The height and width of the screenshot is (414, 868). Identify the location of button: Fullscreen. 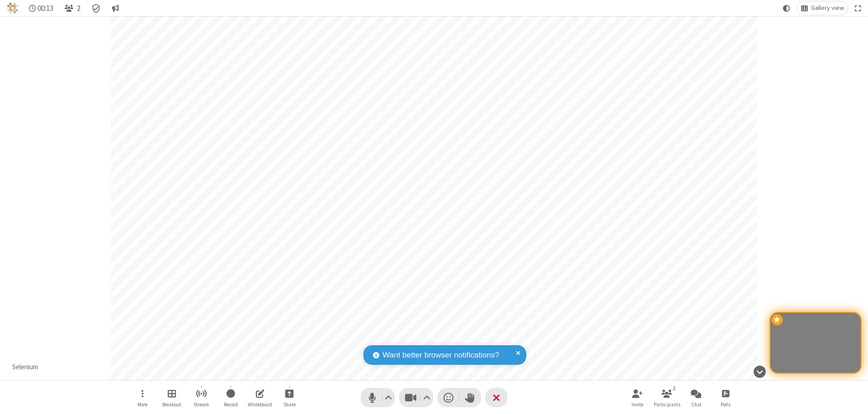
(858, 8).